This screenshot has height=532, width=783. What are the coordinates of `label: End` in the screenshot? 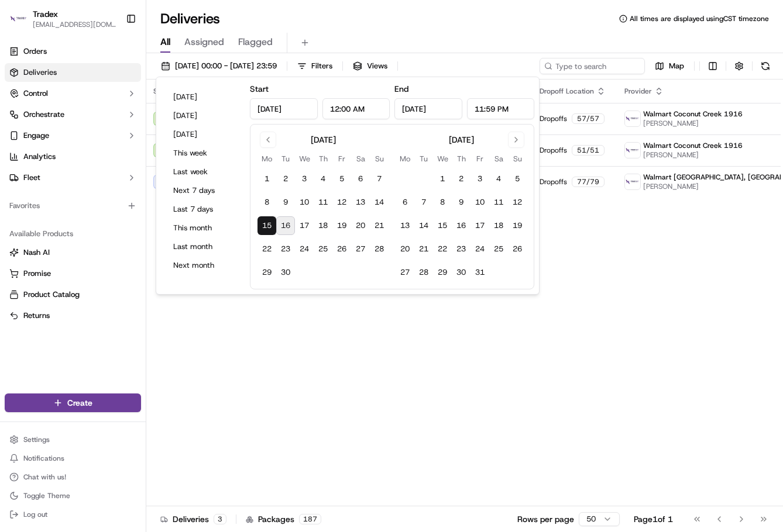 It's located at (401, 89).